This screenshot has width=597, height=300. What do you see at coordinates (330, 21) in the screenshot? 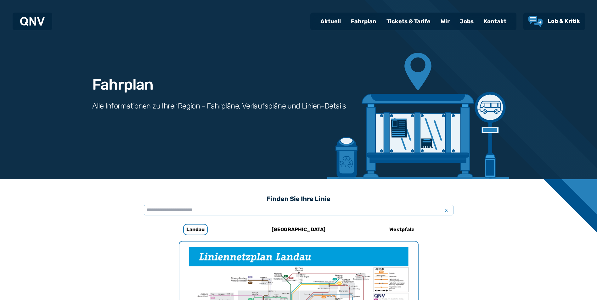
I see `div: Aktuell` at bounding box center [330, 21].